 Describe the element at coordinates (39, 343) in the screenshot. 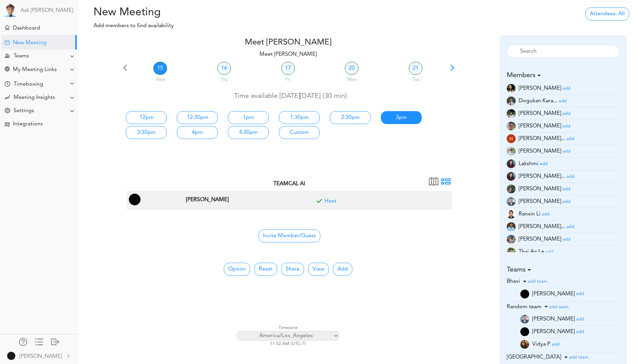

I see `a: Change side menu` at that location.